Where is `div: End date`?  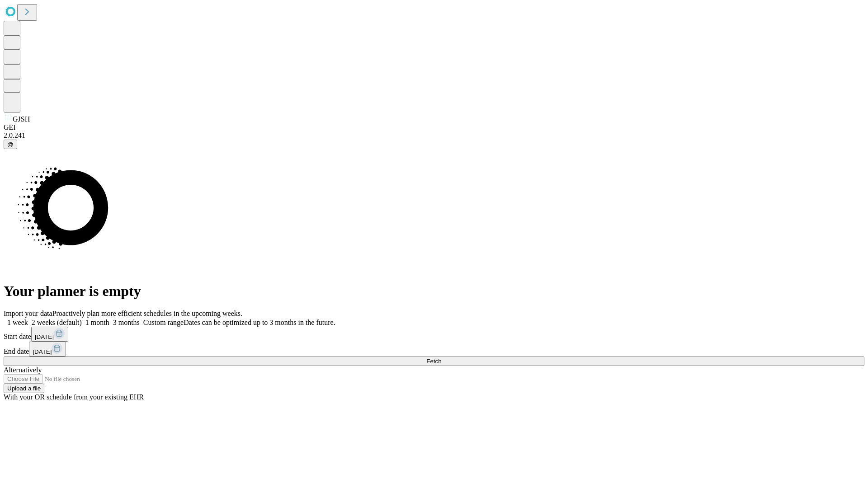
div: End date is located at coordinates (434, 349).